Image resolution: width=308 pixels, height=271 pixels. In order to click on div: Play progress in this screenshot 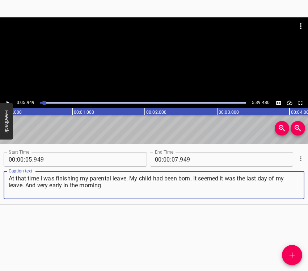, I will do `click(143, 103)`.